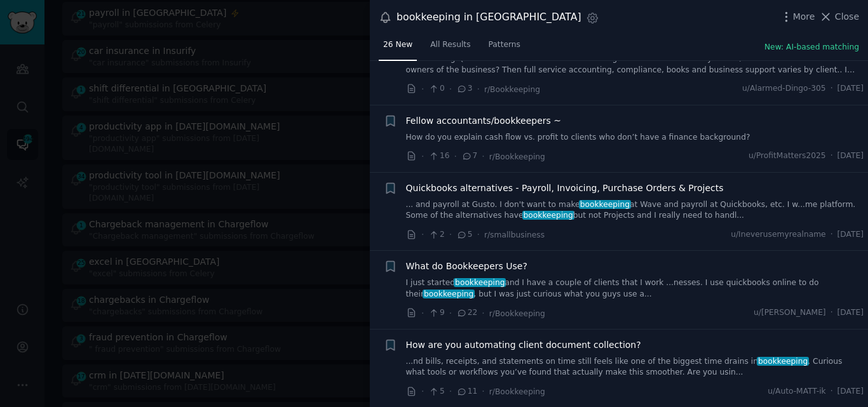  What do you see at coordinates (634, 64) in the screenshot?
I see `a: Who is using QuickBooks Online Accountant to manage clients that are mostly 1120S, 1065 & then th...` at bounding box center [634, 64].